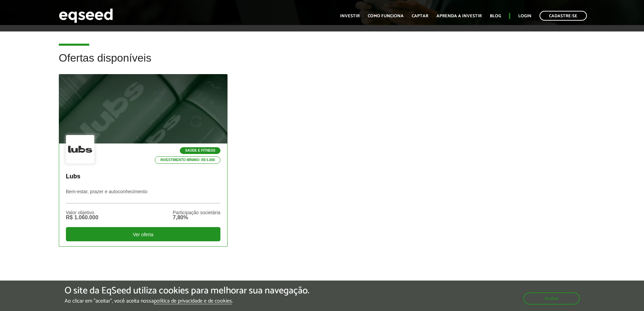  Describe the element at coordinates (386, 16) in the screenshot. I see `a: Como funciona` at that location.